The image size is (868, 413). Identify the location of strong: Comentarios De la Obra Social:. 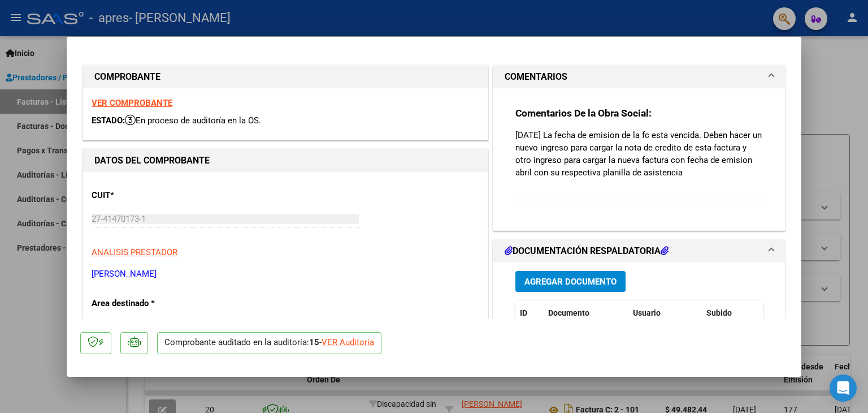
(583, 113).